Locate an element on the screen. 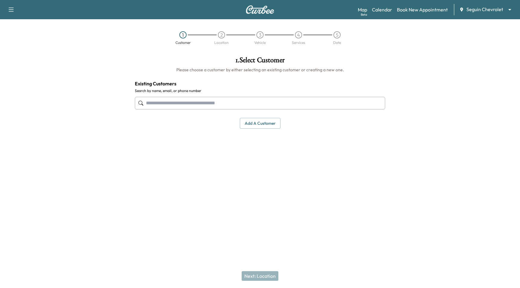 The image size is (520, 288). div: 3 is located at coordinates (260, 35).